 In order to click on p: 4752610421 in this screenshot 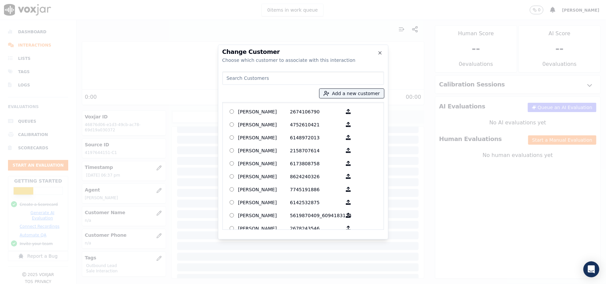, I will do `click(316, 124)`.